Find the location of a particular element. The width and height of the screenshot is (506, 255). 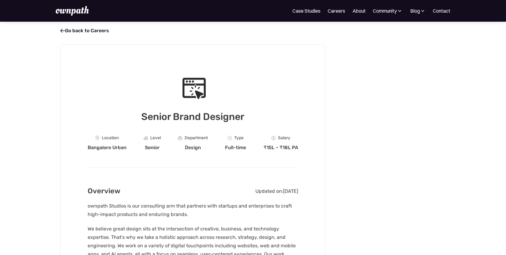

h1: Senior Brand Designer is located at coordinates (193, 116).